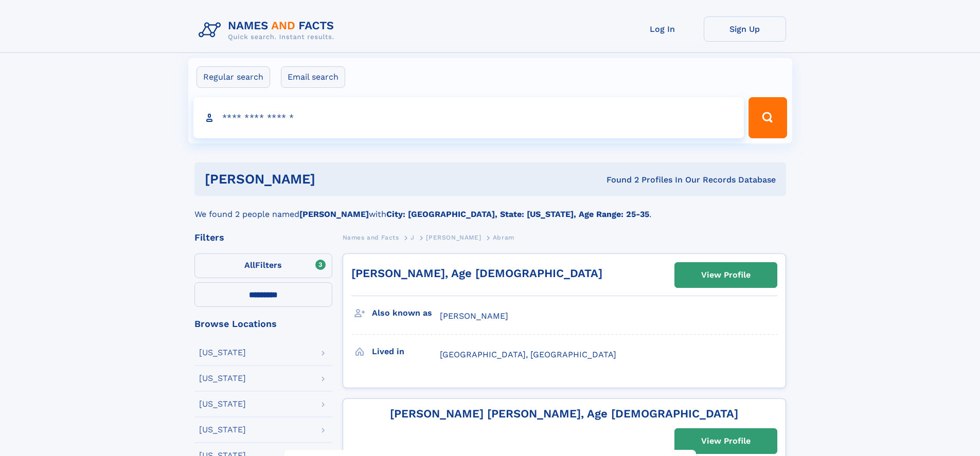 Image resolution: width=980 pixels, height=456 pixels. What do you see at coordinates (406, 352) in the screenshot?
I see `h3: Lived in` at bounding box center [406, 352].